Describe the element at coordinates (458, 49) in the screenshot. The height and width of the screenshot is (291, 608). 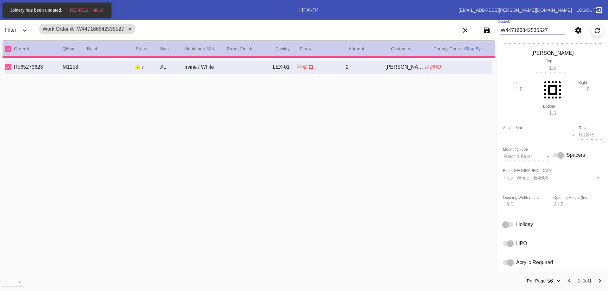
I see `div: Context` at that location.